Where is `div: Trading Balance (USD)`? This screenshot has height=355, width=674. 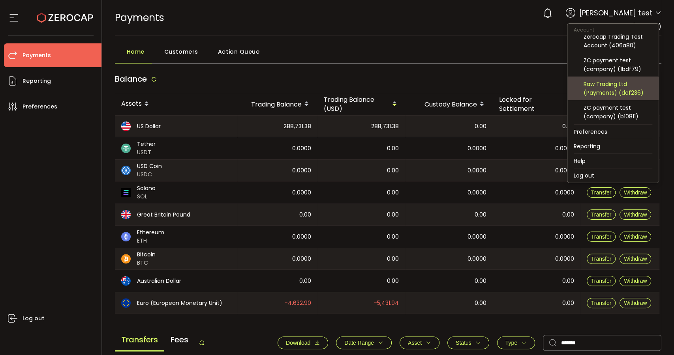 div: Trading Balance (USD) is located at coordinates (361, 104).